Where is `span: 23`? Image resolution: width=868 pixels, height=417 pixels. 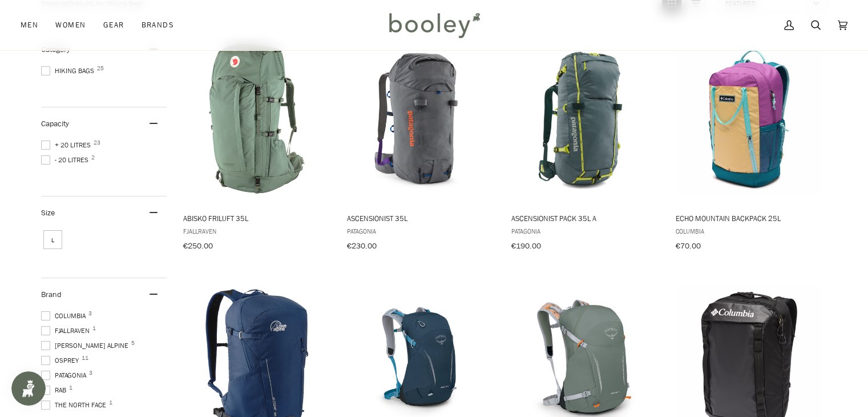 span: 23 is located at coordinates (97, 143).